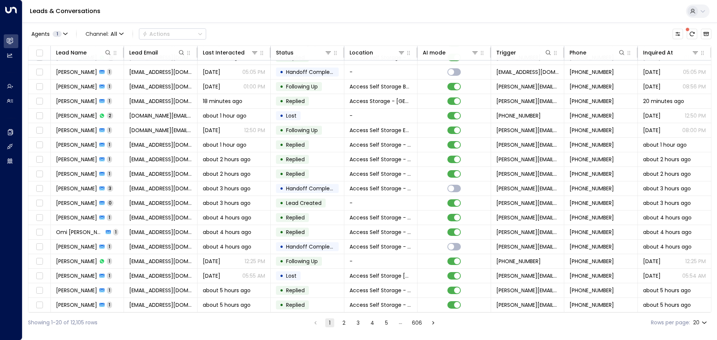 This screenshot has height=340, width=717. What do you see at coordinates (254, 87) in the screenshot?
I see `p: 01:00 PM` at bounding box center [254, 87].